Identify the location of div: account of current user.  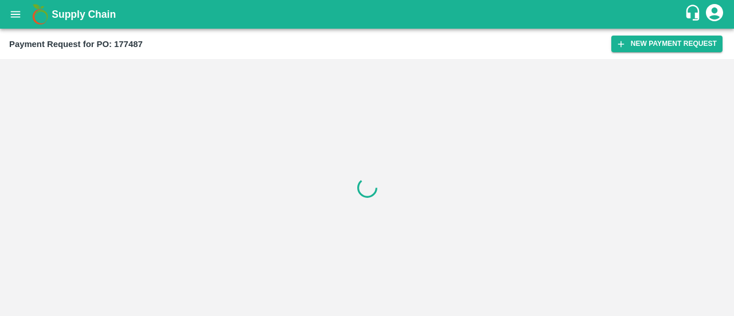
(714, 14).